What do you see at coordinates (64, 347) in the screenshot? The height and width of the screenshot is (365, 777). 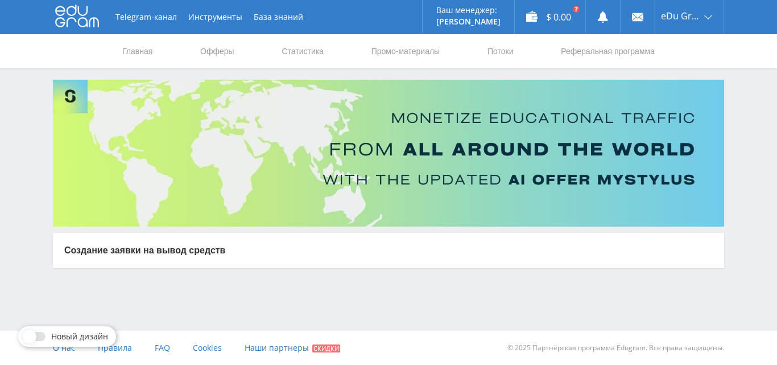 I see `span: О нас` at bounding box center [64, 347].